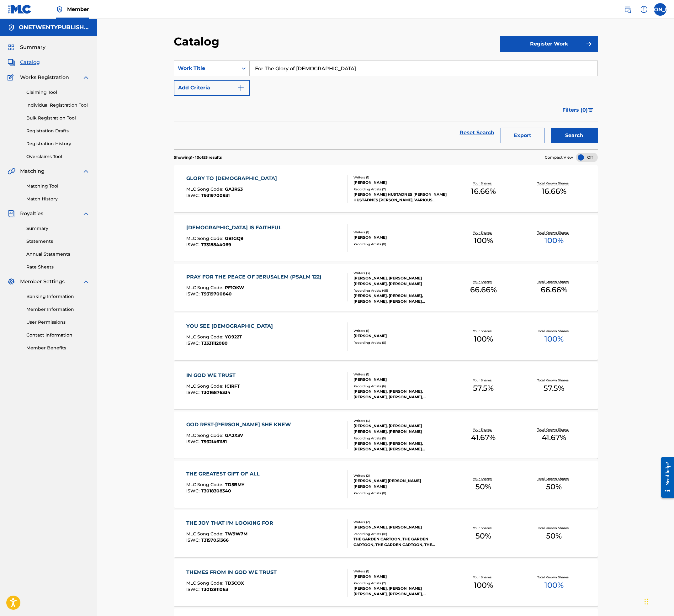 The width and height of the screenshot is (674, 616). I want to click on div: Writers ( 2 ), so click(401, 522).